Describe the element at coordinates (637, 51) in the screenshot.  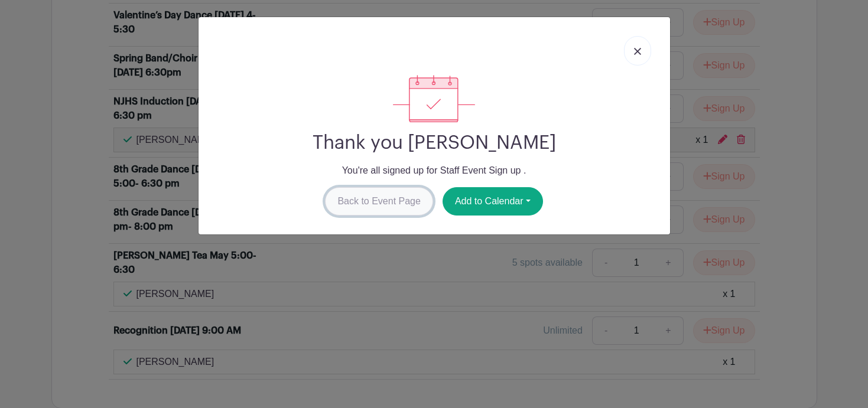
I see `img: close_button-5f87c8562297e5c2d7936805f587ecaba9071eb48480494691a3f1689db116b3.svg` at that location.